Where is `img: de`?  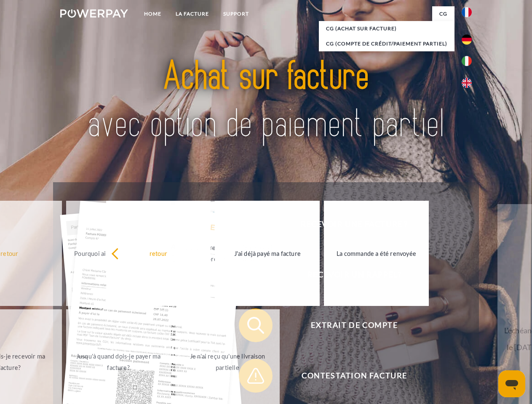 img: de is located at coordinates (467, 40).